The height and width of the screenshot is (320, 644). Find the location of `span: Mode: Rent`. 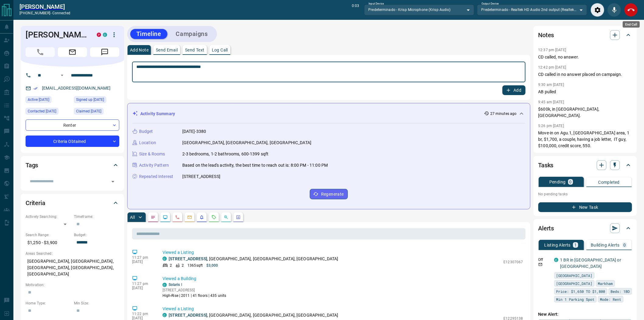

span: Mode: Rent is located at coordinates (611, 299).